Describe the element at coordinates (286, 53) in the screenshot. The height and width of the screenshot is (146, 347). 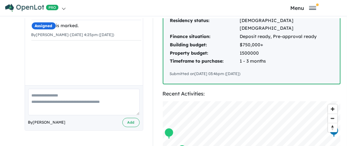
I see `td: 1500000` at that location.